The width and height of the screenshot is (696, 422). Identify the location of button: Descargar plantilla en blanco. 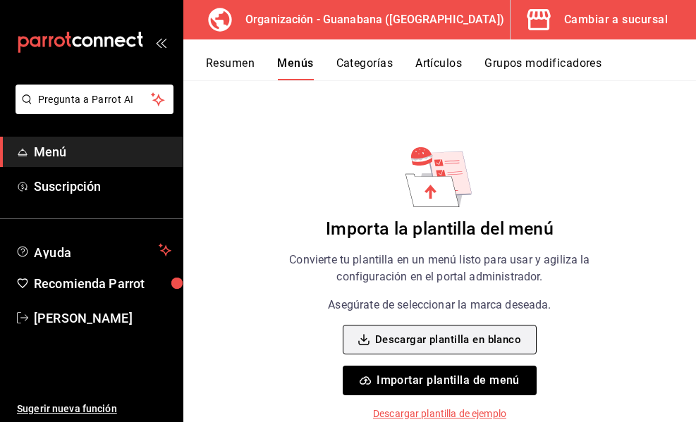
(439, 340).